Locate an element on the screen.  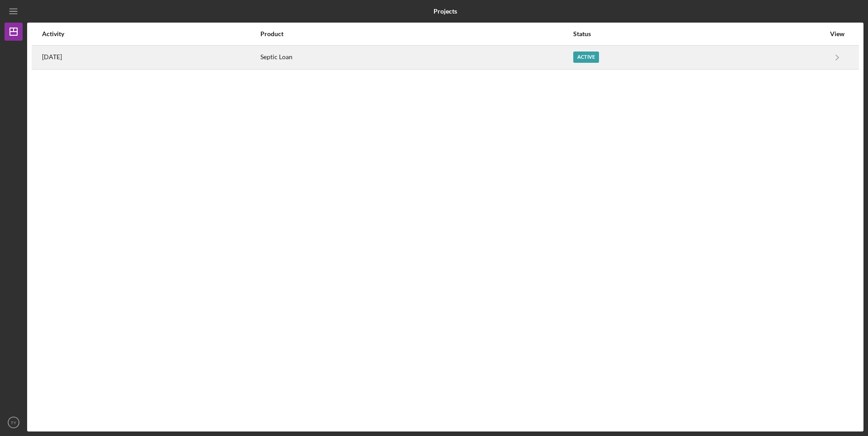
button: TY is located at coordinates (14, 422).